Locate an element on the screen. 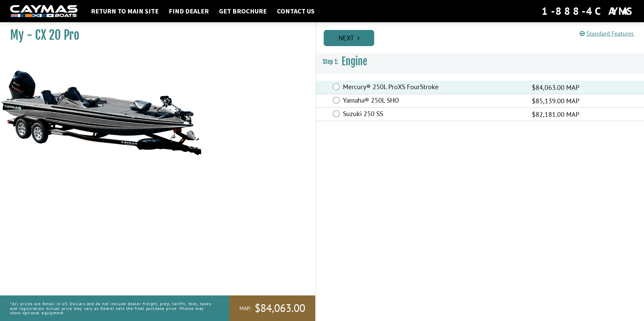 This screenshot has width=644, height=321. span: $82,181.00 MAP is located at coordinates (556, 114).